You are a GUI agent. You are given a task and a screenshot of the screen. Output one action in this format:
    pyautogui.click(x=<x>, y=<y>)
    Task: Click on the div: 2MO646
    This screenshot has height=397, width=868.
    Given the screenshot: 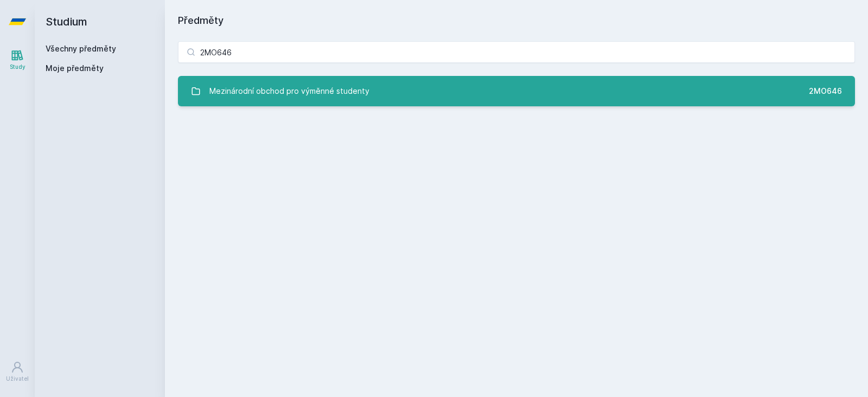 What is the action you would take?
    pyautogui.click(x=825, y=91)
    